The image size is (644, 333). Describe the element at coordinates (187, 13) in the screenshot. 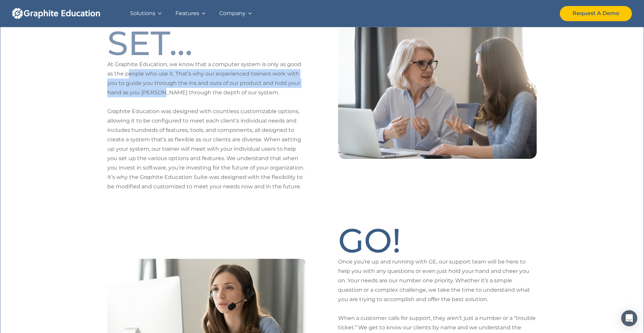

I see `div: Features` at that location.